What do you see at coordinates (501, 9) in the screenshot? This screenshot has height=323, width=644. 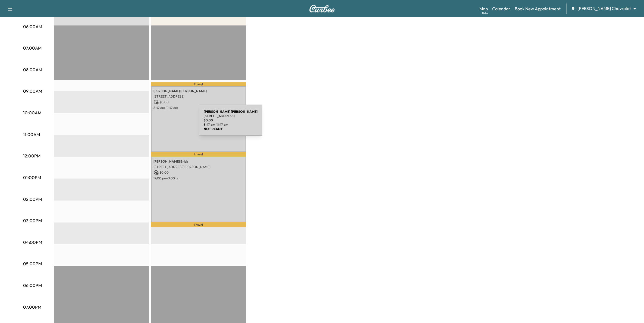 I see `a: Calendar` at bounding box center [501, 9].